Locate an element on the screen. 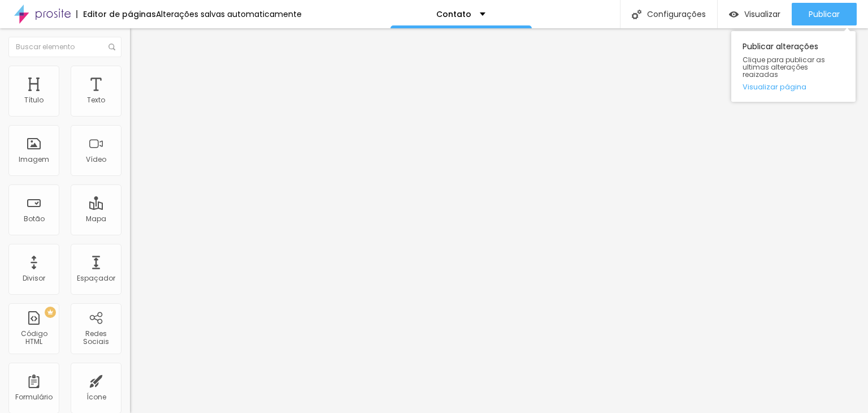 The image size is (868, 413). button: Publicar is located at coordinates (824, 14).